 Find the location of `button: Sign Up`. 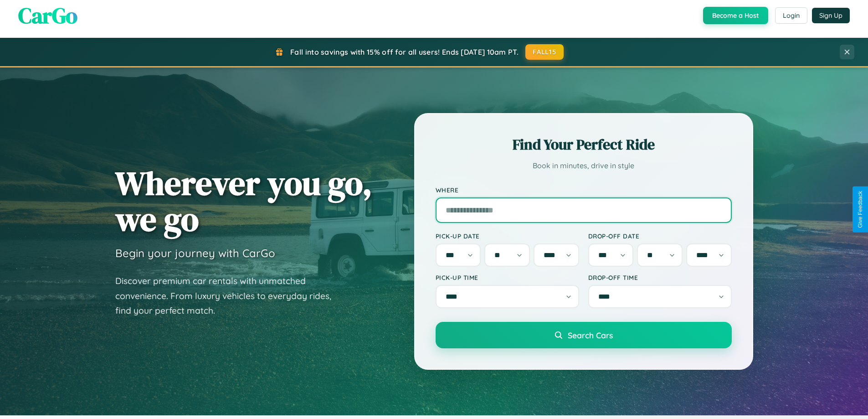

button: Sign Up is located at coordinates (830, 16).